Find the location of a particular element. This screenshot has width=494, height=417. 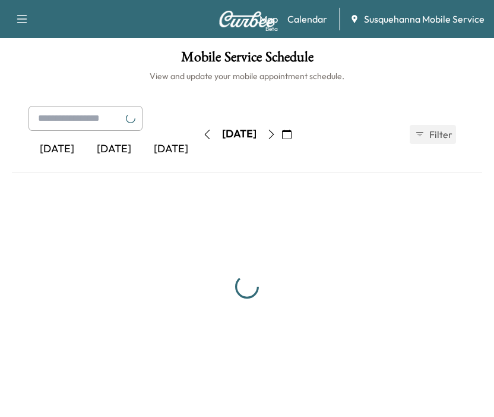

h6: View and update your mobile appointment schedule. is located at coordinates (247, 76).